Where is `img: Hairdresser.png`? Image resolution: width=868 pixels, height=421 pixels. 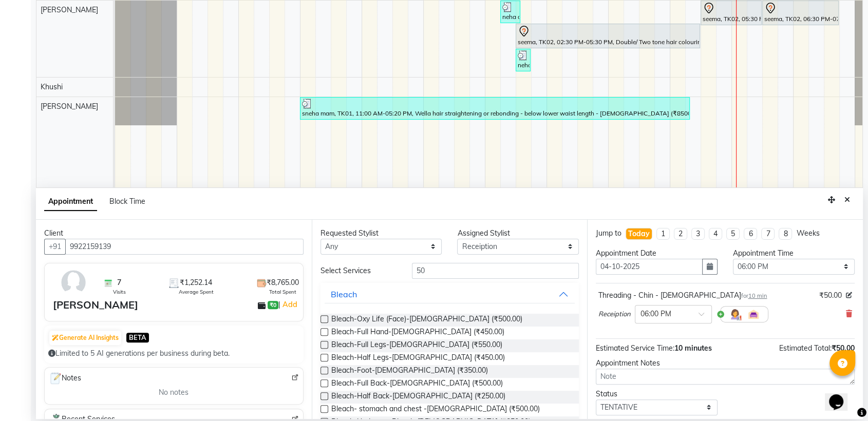 img: Hairdresser.png is located at coordinates (735, 314).